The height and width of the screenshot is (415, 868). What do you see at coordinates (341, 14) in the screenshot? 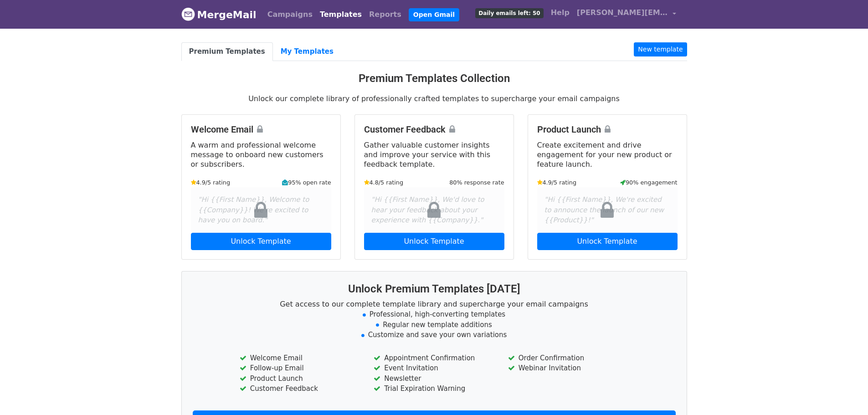
I see `a: Templates` at bounding box center [341, 14].